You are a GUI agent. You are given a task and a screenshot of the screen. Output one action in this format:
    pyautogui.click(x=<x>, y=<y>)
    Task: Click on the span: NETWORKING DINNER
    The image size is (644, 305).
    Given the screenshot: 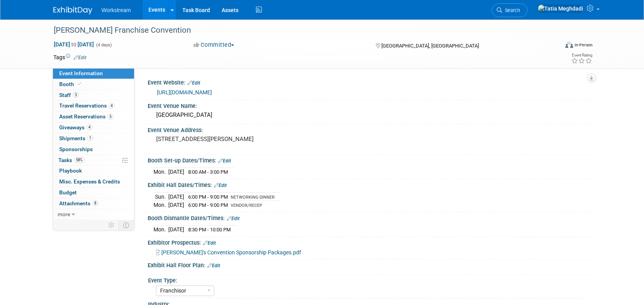 What is the action you would take?
    pyautogui.click(x=253, y=197)
    